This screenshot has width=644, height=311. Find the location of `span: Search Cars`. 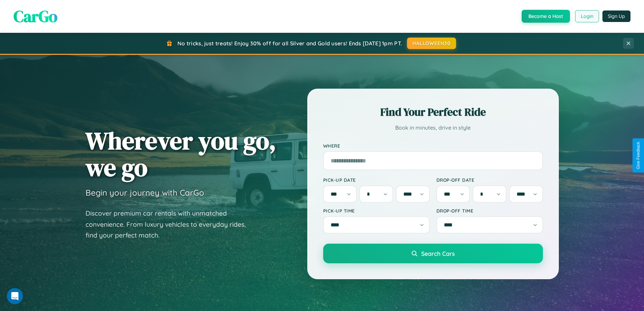

span: Search Cars is located at coordinates (438, 253).